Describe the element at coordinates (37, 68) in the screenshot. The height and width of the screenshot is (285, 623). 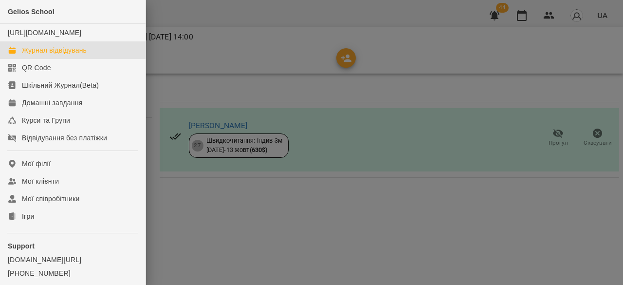
I see `div: QR Code` at that location.